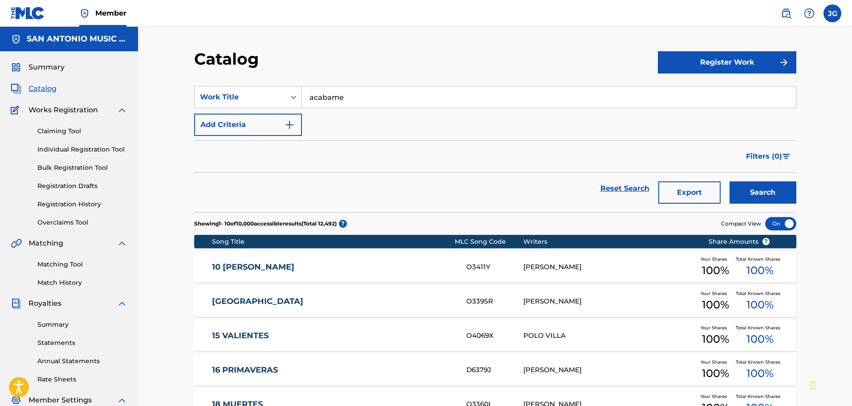  What do you see at coordinates (46, 67) in the screenshot?
I see `span: Summary` at bounding box center [46, 67].